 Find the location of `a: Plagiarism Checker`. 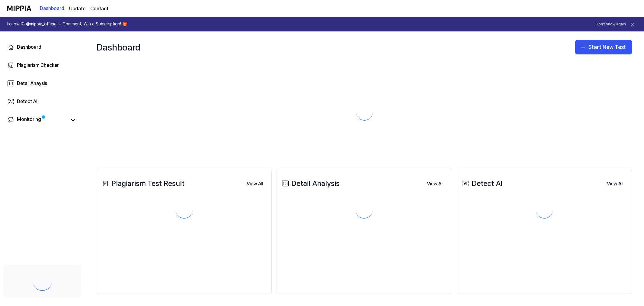

a: Plagiarism Checker is located at coordinates (42, 65).